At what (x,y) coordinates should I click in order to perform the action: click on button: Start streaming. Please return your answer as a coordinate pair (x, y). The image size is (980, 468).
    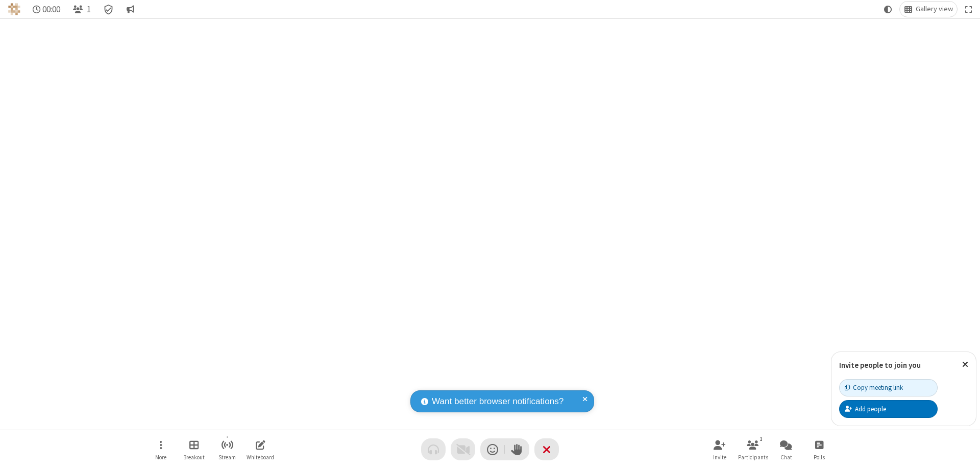
    Looking at the image, I should click on (227, 449).